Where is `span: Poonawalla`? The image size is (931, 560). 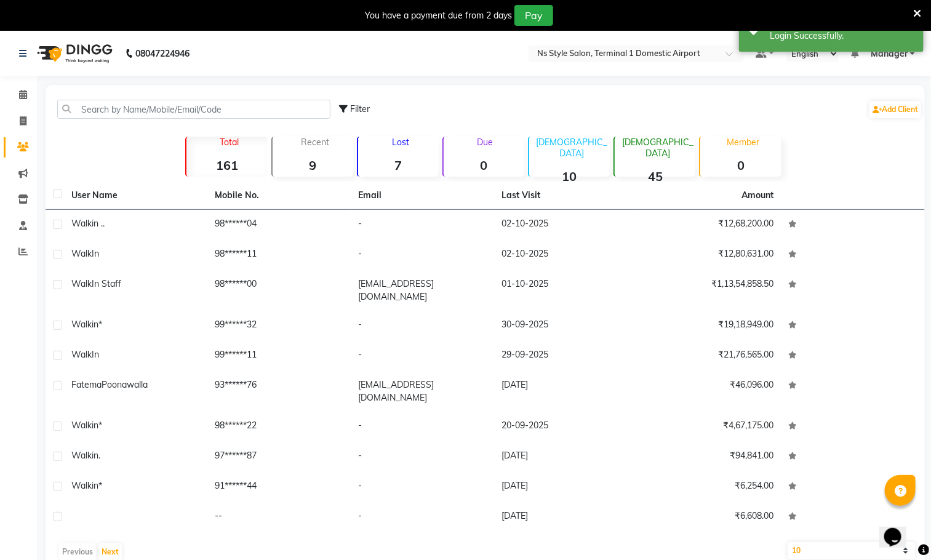 span: Poonawalla is located at coordinates (124, 385).